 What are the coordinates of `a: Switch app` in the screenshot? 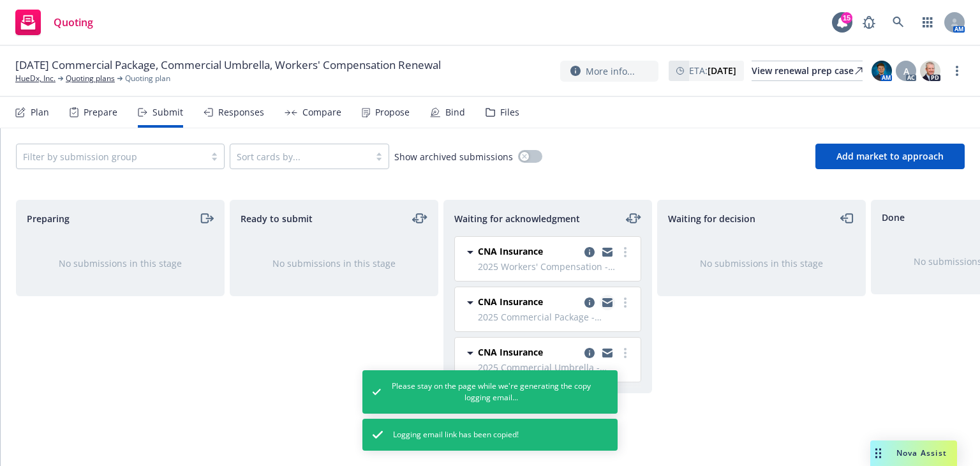 It's located at (928, 23).